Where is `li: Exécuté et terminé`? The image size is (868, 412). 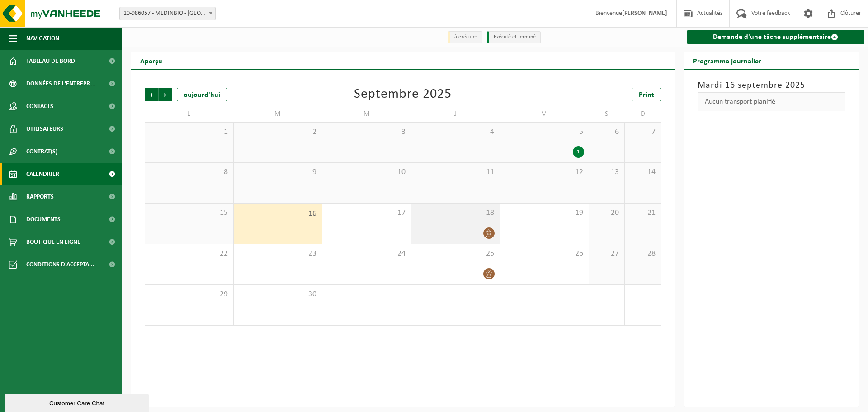
li: Exécuté et terminé is located at coordinates (514, 37).